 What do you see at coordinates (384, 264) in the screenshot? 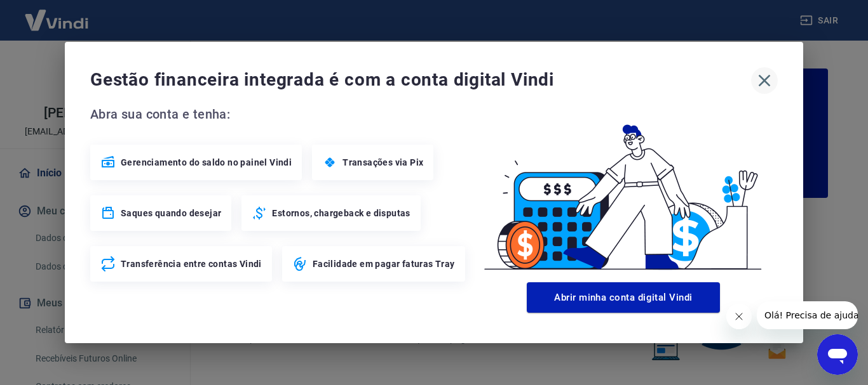
I see `span: Facilidade em pagar faturas Tray` at bounding box center [384, 264].